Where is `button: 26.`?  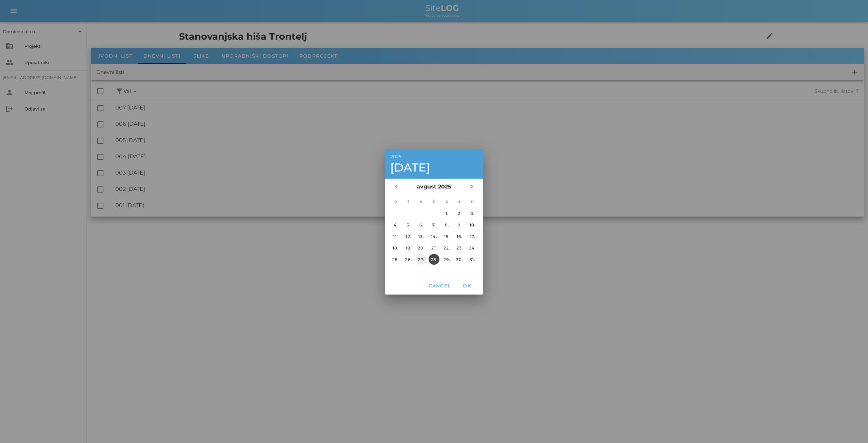 button: 26. is located at coordinates (409, 259).